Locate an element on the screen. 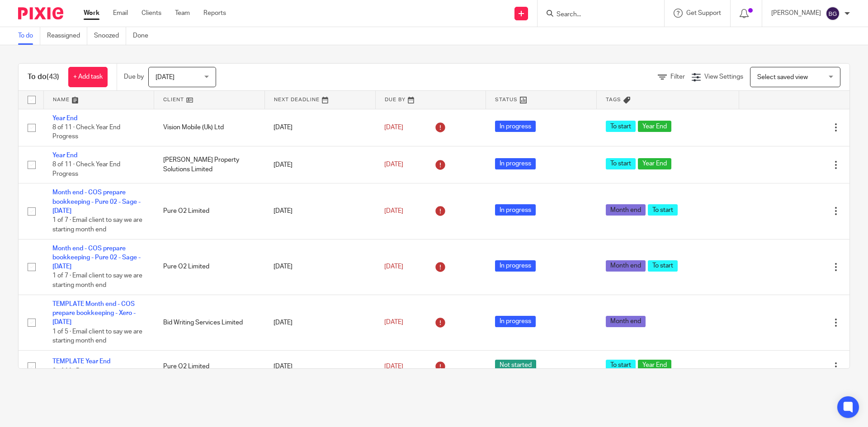 Image resolution: width=868 pixels, height=427 pixels. a: Work is located at coordinates (91, 13).